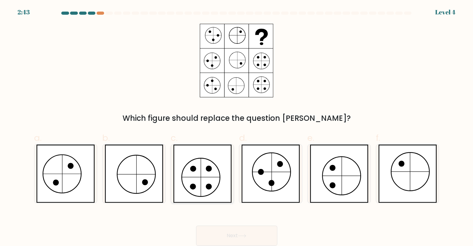  What do you see at coordinates (445, 12) in the screenshot?
I see `div: Level 4` at bounding box center [445, 12].